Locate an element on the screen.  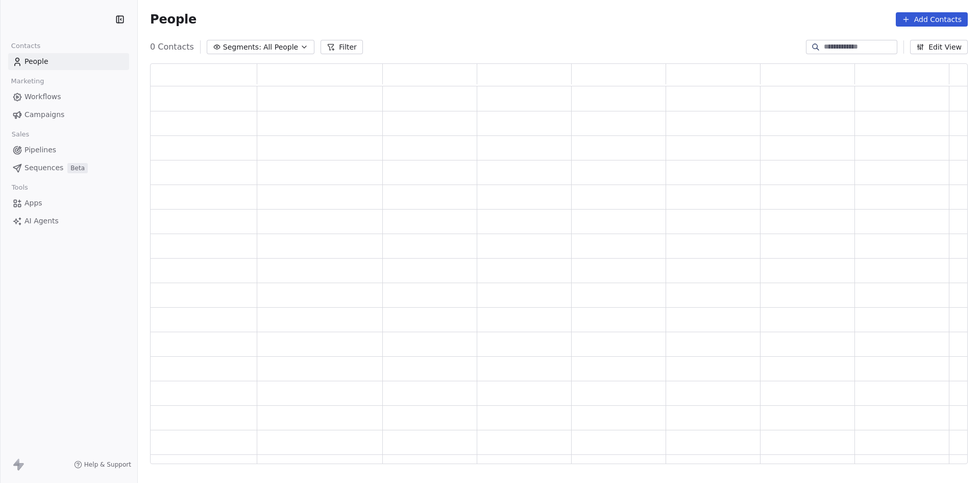
a: Help & Support is located at coordinates (103, 464).